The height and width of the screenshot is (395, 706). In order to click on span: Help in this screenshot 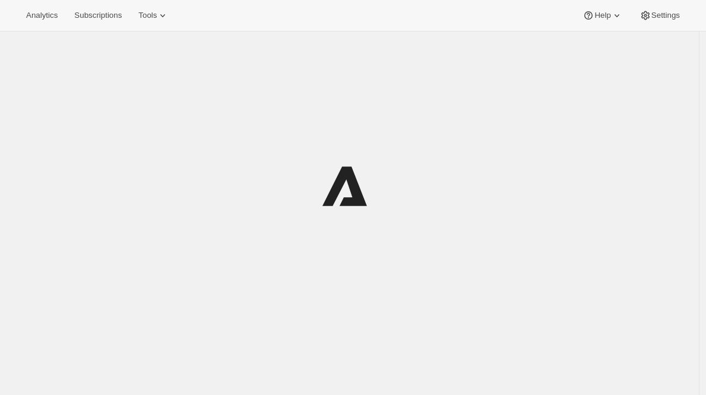, I will do `click(602, 15)`.